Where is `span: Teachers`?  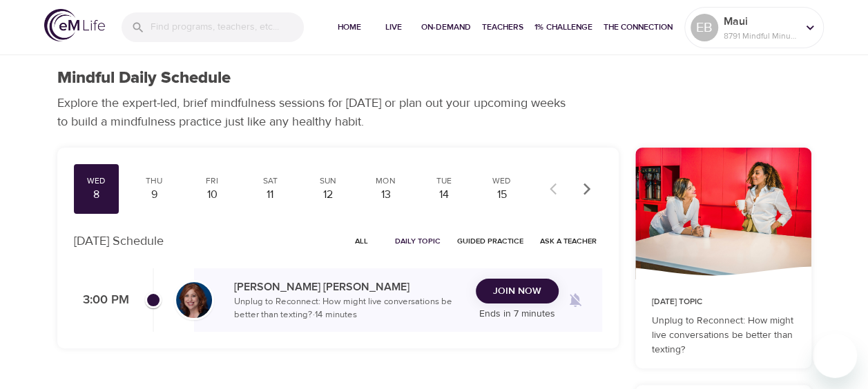 span: Teachers is located at coordinates (503, 27).